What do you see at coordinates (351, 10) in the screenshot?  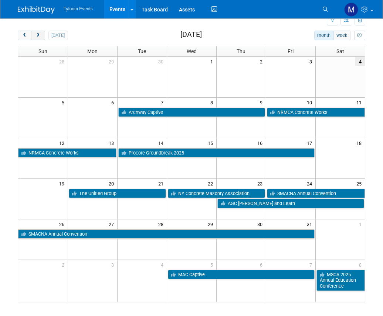 I see `img: Mark Nelson` at bounding box center [351, 10].